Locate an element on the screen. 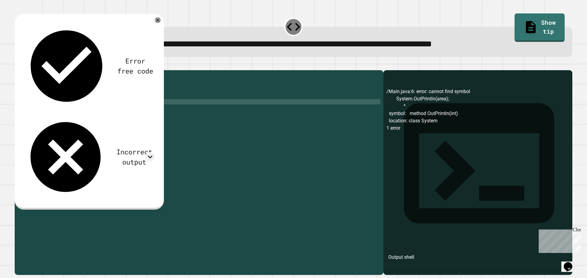 This screenshot has height=278, width=587. div: /Main.java:6: error: cannot find symbol System.OutPrintln(area); ^ symbol: method OutPrintln(int)... is located at coordinates (478, 182).